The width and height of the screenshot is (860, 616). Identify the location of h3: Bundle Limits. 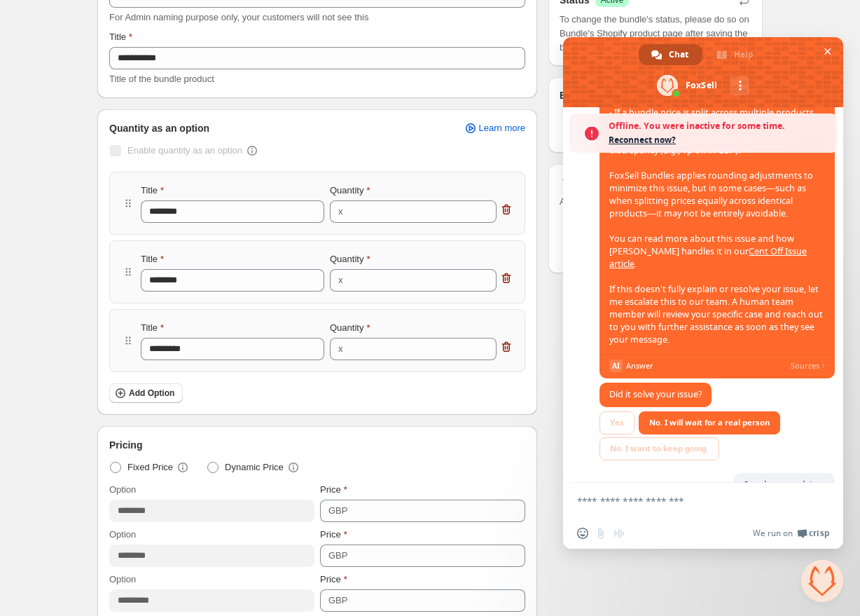
(591, 95).